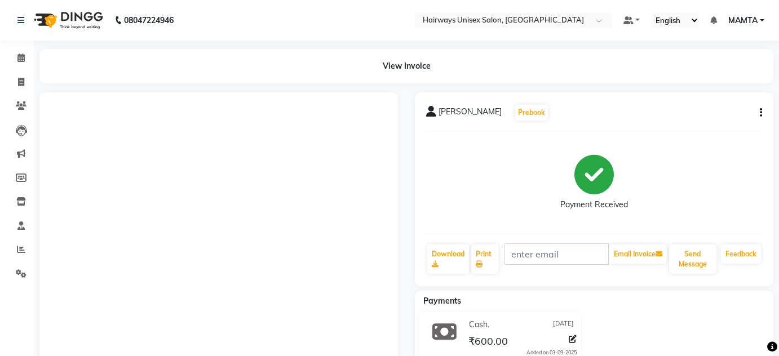 The width and height of the screenshot is (779, 356). Describe the element at coordinates (407, 66) in the screenshot. I see `div: View Invoice` at that location.